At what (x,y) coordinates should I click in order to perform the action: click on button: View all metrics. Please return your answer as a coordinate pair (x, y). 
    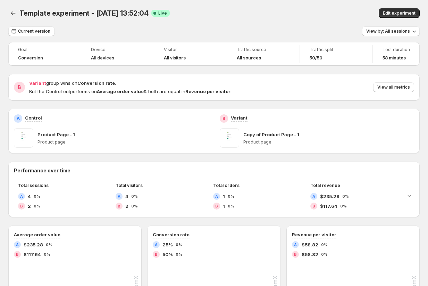
    Looking at the image, I should click on (393, 87).